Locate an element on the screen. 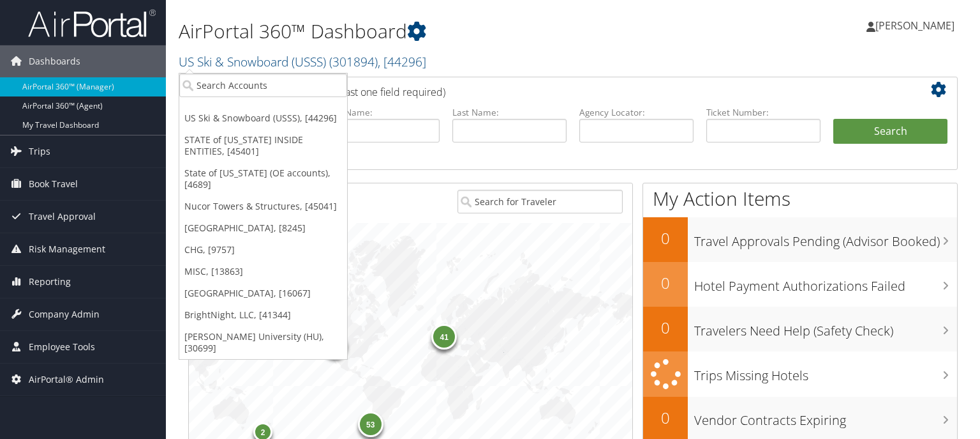 This screenshot has height=439, width=980. h3: Travelers Need Help (Safety Check) is located at coordinates (826, 328).